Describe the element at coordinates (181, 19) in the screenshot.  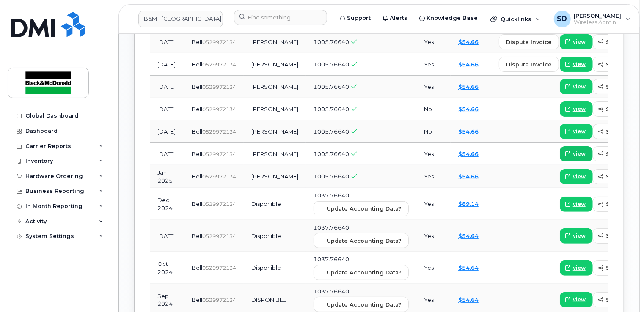
I see `a: B&M - Quebec` at that location.